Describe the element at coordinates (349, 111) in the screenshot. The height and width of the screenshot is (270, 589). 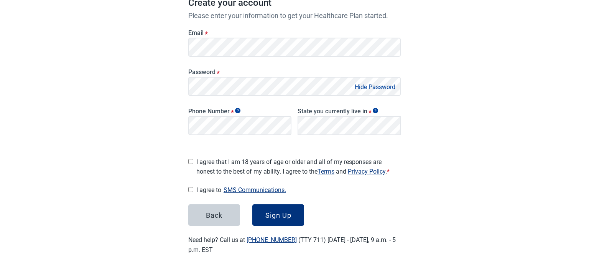
I see `label: State you currently live in` at that location.